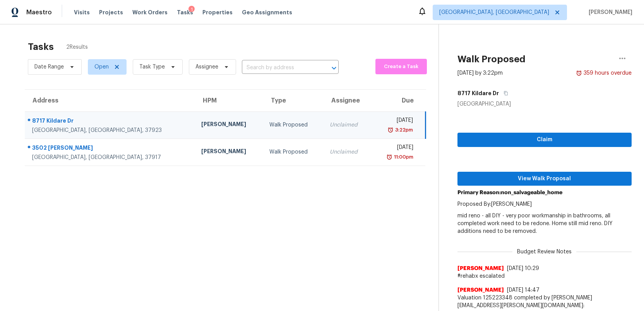 Image resolution: width=644 pixels, height=311 pixels. Describe the element at coordinates (334, 68) in the screenshot. I see `button: Open` at that location.